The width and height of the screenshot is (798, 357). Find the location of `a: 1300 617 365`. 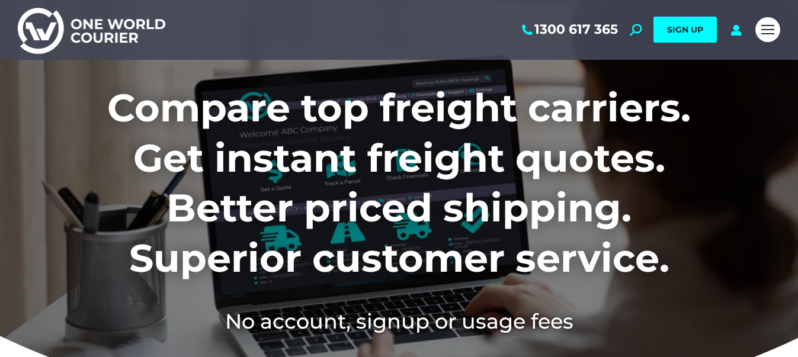

a: 1300 617 365 is located at coordinates (569, 30).